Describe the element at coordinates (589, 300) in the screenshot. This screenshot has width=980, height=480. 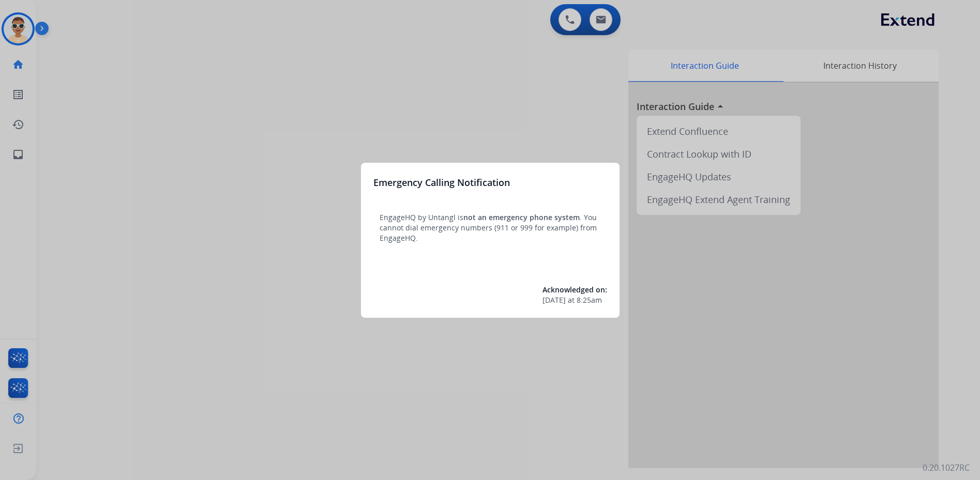
I see `span: 8:25am` at that location.